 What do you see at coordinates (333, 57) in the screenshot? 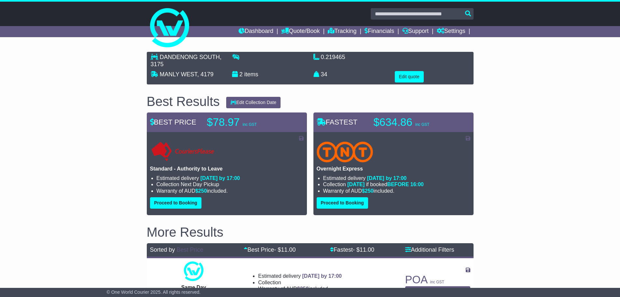
I see `span: 0.219465` at bounding box center [333, 57].